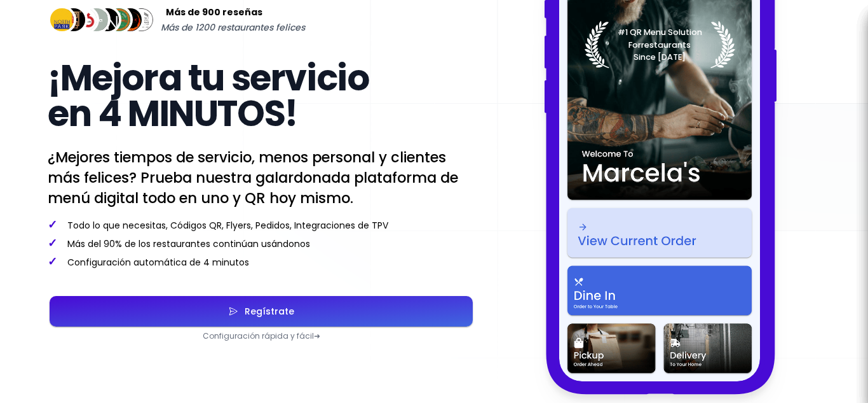 The image size is (868, 403). What do you see at coordinates (258, 335) in the screenshot?
I see `font: Configuración rápida y fácil` at bounding box center [258, 335].